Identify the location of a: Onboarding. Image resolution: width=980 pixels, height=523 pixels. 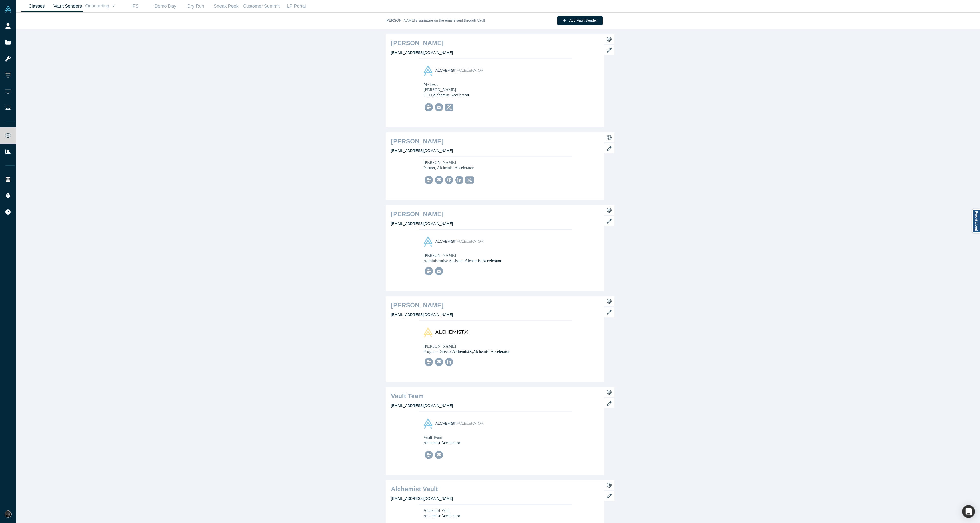
(102, 6).